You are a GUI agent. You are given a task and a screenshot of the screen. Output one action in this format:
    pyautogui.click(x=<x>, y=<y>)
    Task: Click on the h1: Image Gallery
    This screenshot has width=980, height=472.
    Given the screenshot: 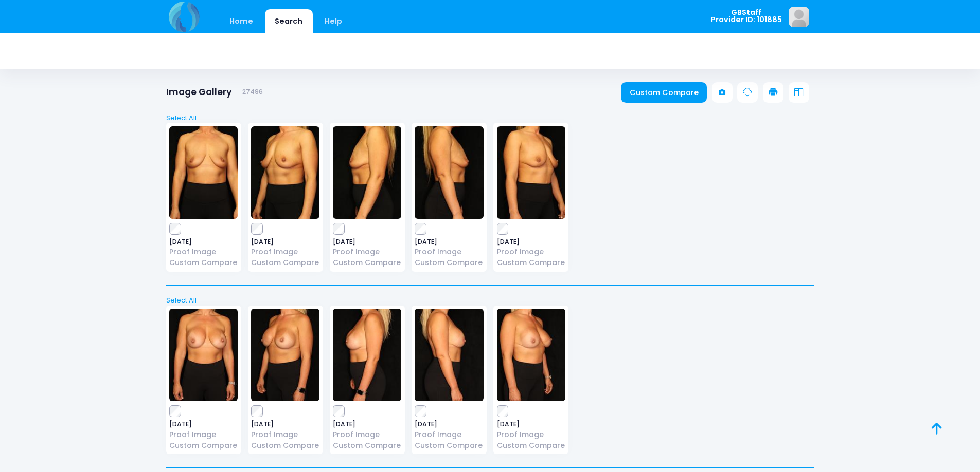 What is the action you would take?
    pyautogui.click(x=214, y=92)
    